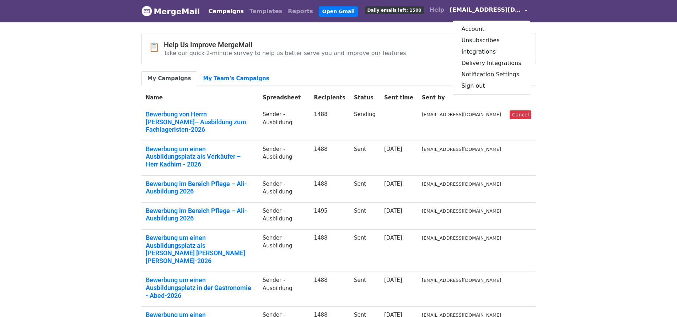 The image size is (677, 317). Describe the element at coordinates (329, 216) in the screenshot. I see `td: 1495` at that location.